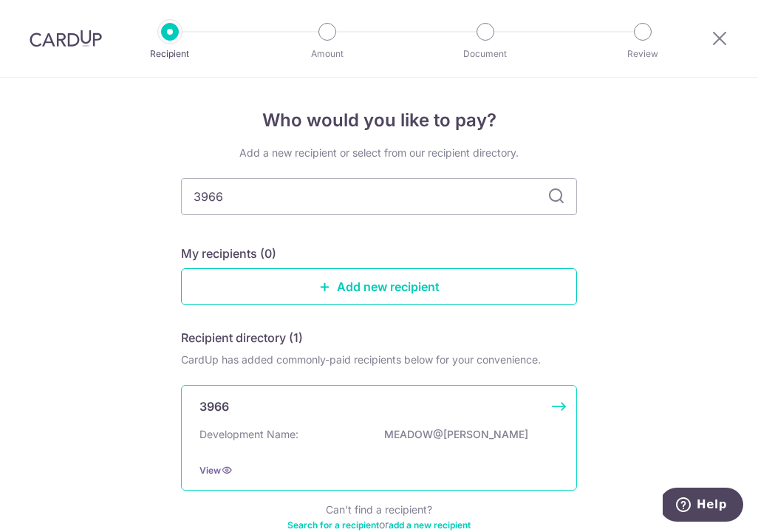  I want to click on span: Help, so click(49, 17).